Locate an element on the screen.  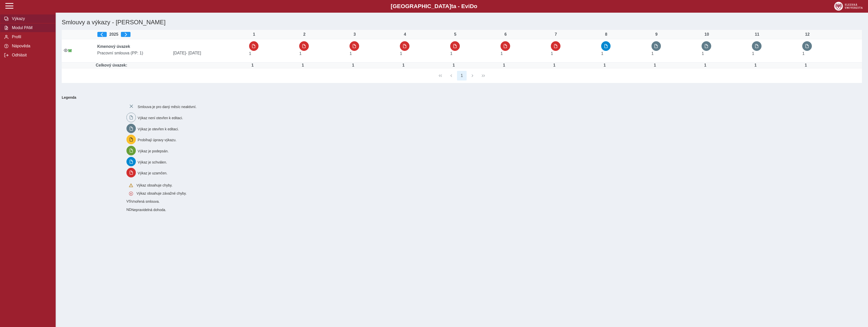
img: logo_web_su.png is located at coordinates (848, 6).